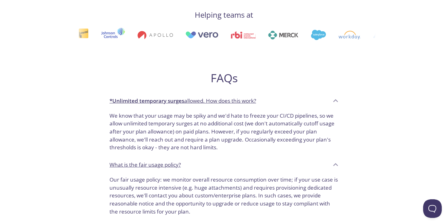 This screenshot has width=448, height=221. I want to click on img: merck, so click(236, 35).